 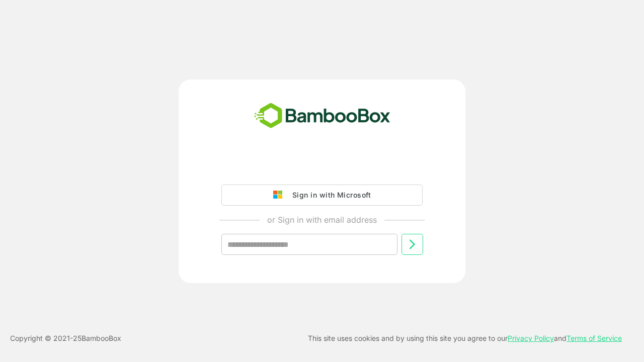 What do you see at coordinates (280, 195) in the screenshot?
I see `img: google` at bounding box center [280, 195].